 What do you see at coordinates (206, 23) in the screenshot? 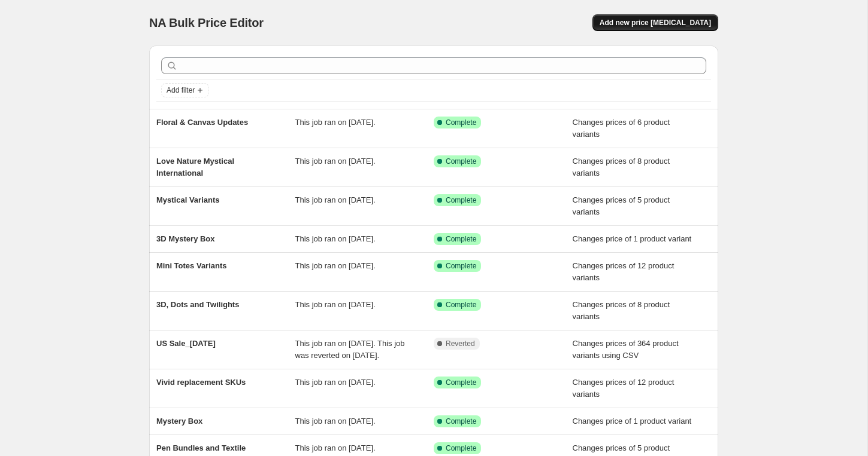
I see `span: NA Bulk Price Editor` at bounding box center [206, 23].